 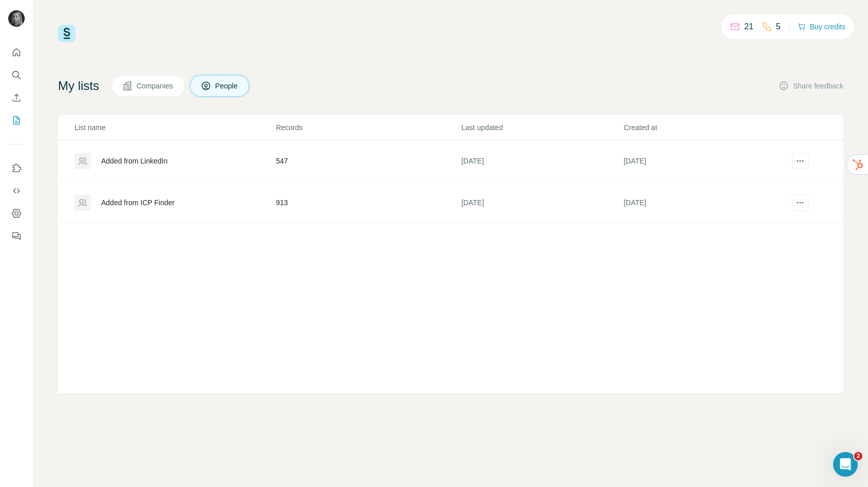 What do you see at coordinates (16, 213) in the screenshot?
I see `button: Dashboard` at bounding box center [16, 213].